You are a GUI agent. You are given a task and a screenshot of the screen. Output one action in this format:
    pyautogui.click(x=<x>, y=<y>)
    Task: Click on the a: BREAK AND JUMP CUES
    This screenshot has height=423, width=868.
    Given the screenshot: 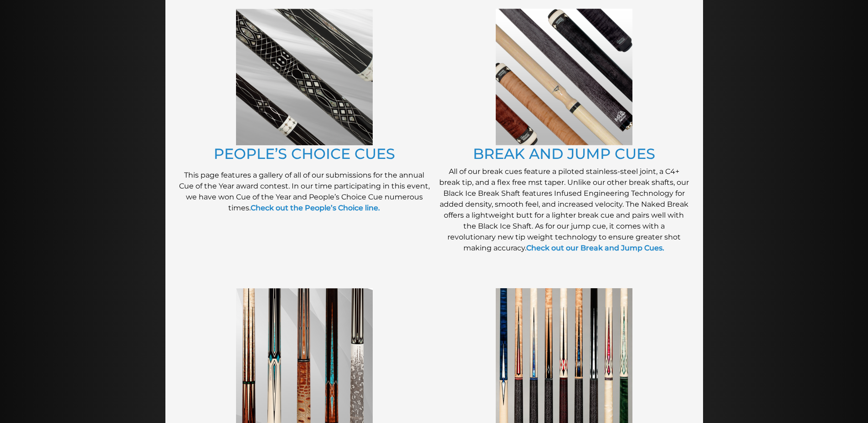 What is the action you would take?
    pyautogui.click(x=564, y=154)
    